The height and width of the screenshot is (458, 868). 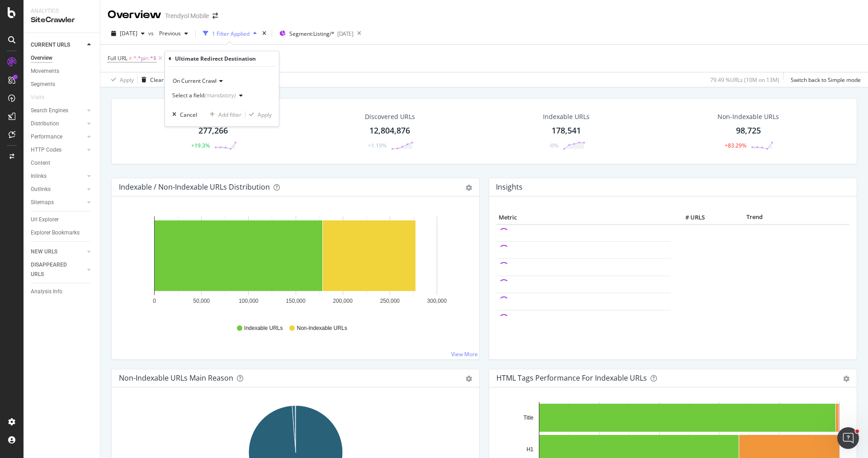 I want to click on a: Performance, so click(x=57, y=137).